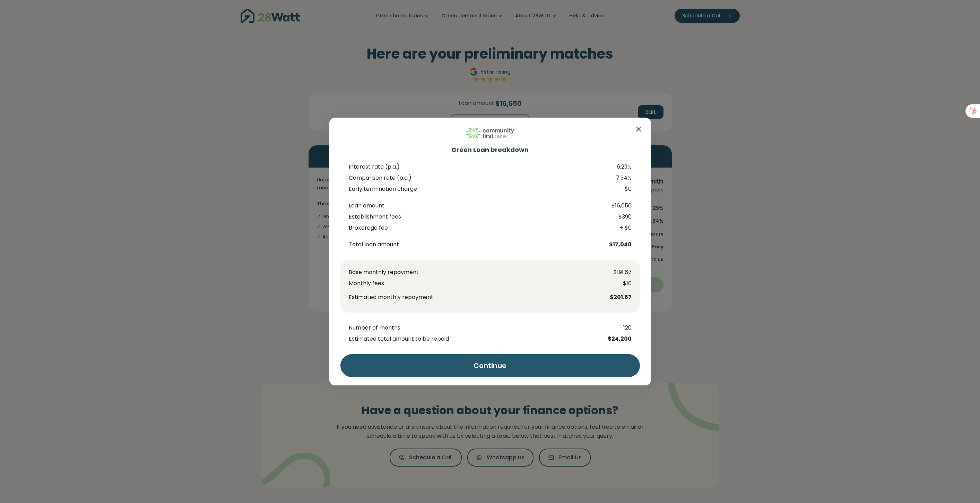 This screenshot has height=503, width=980. I want to click on span: Base monthly repayment, so click(472, 272).